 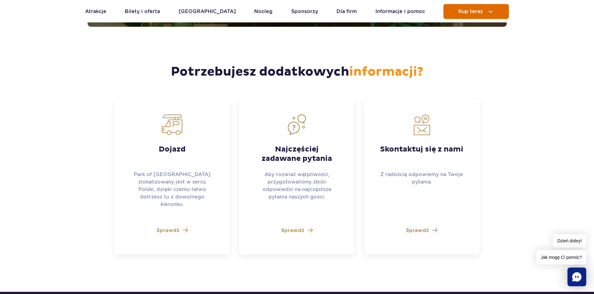 What do you see at coordinates (470, 12) in the screenshot?
I see `span: Kup teraz` at bounding box center [470, 12].